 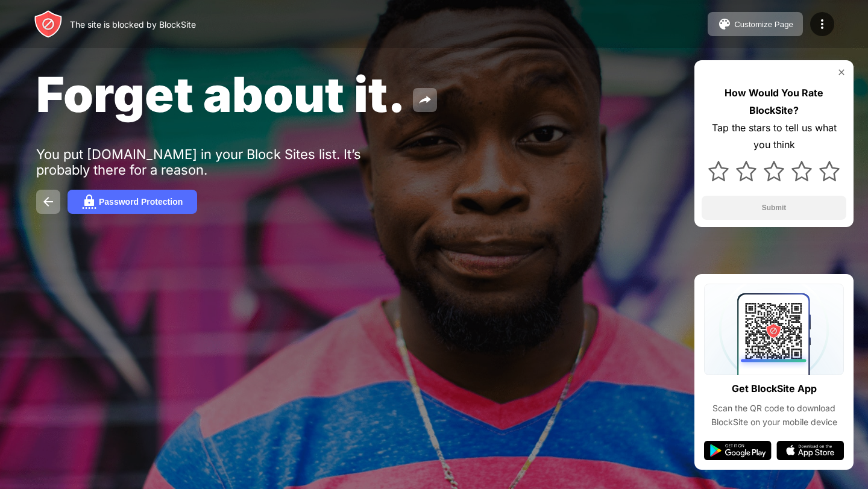 What do you see at coordinates (822, 24) in the screenshot?
I see `img: menu-icon.svg` at bounding box center [822, 24].